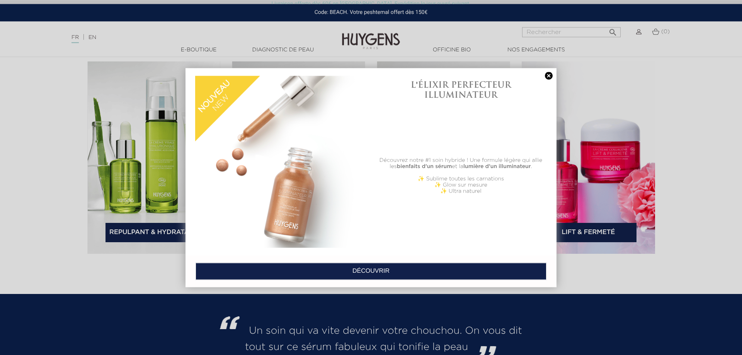  I want to click on a: DÉCOUVRIR, so click(371, 271).